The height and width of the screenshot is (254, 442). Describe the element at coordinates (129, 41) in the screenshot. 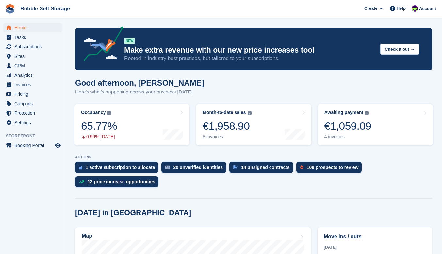

I see `div: NEW` at that location.